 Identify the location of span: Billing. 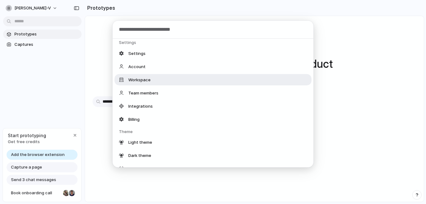
(134, 119).